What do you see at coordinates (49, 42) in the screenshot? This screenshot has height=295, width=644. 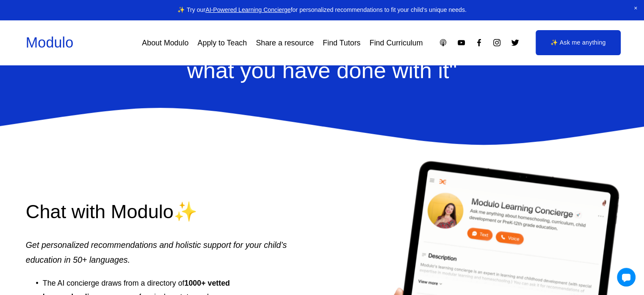 I see `a: Modulo` at bounding box center [49, 42].